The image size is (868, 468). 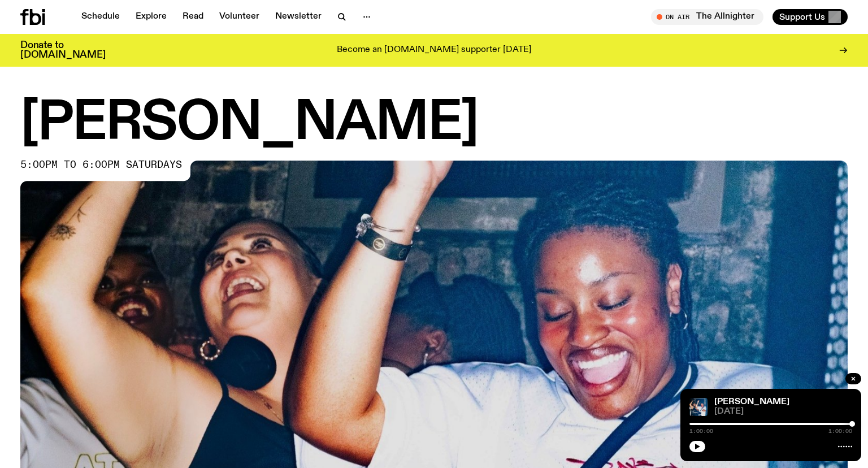 I want to click on a: Explore, so click(x=151, y=17).